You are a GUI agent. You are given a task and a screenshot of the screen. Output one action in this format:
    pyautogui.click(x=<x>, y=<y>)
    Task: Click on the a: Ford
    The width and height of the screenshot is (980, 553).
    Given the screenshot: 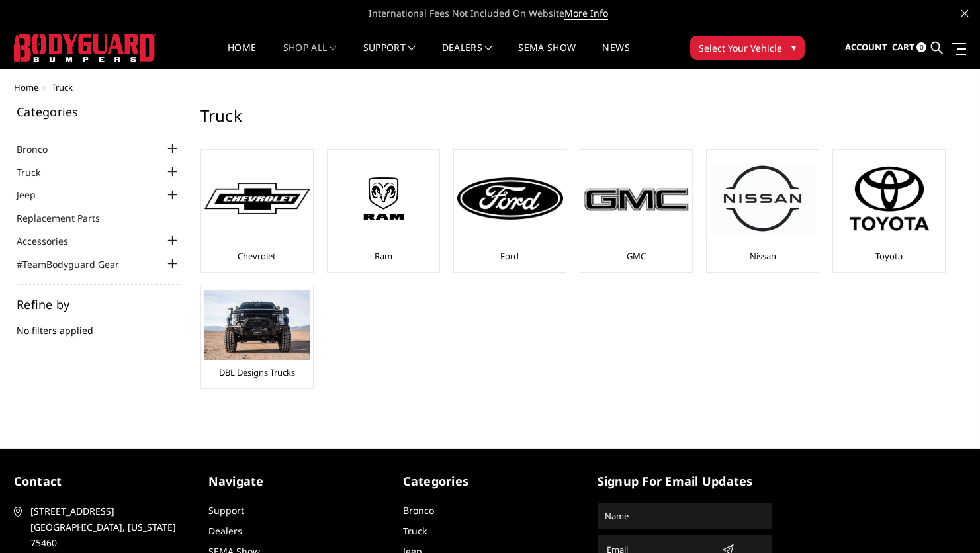 What is the action you would take?
    pyautogui.click(x=509, y=256)
    